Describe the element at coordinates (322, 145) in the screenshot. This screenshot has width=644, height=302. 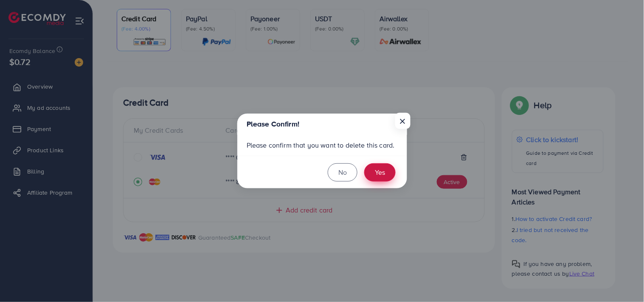
I see `div: Please confirm that you want to delete this card.` at that location.